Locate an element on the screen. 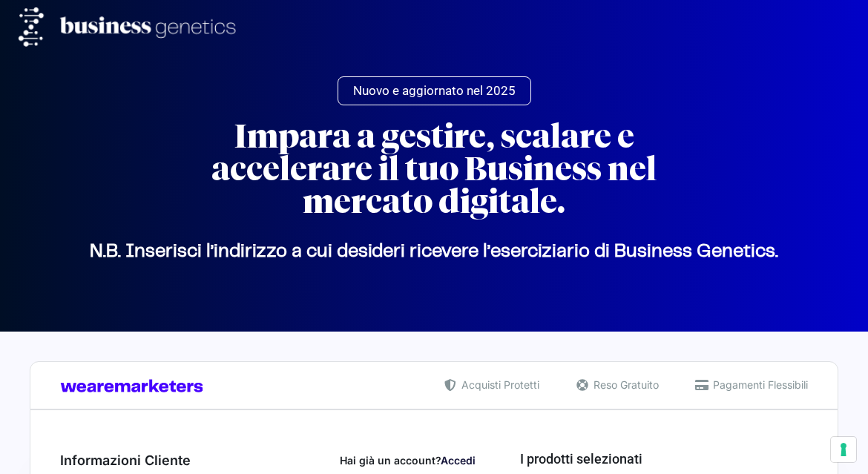 Image resolution: width=868 pixels, height=474 pixels. h3: Informazioni Cliente is located at coordinates (268, 460).